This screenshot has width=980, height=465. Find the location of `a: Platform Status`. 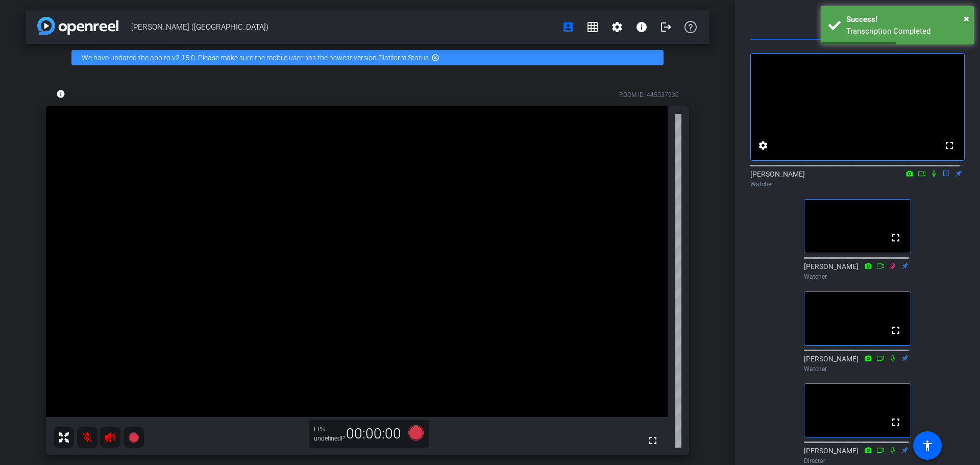

a: Platform Status is located at coordinates (403, 57).